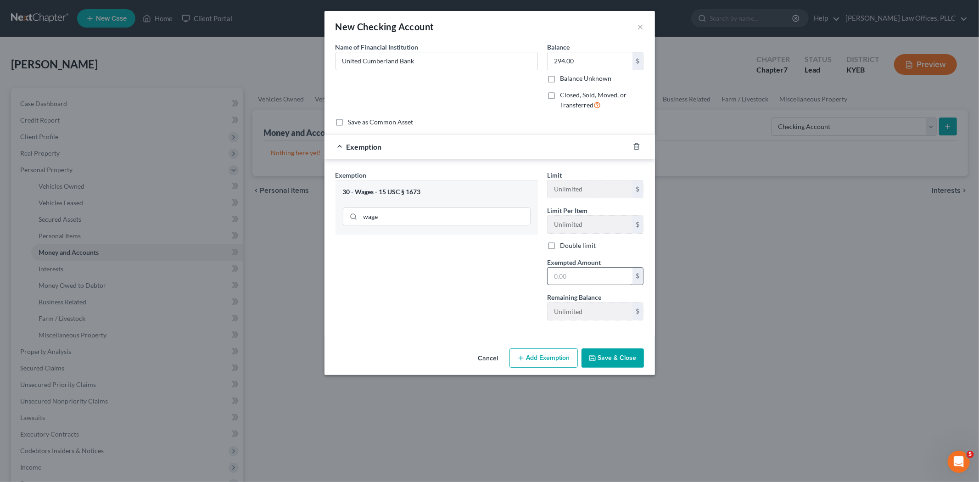  Describe the element at coordinates (33, 304) in the screenshot. I see `button: Gif picker` at that location.